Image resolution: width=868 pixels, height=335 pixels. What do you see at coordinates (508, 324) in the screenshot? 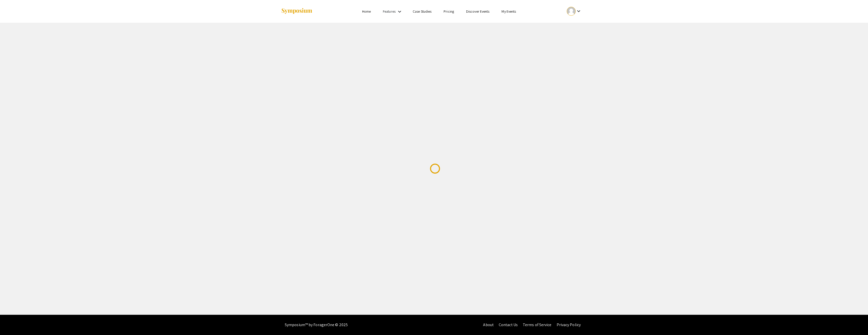
I see `a: Contact Us` at bounding box center [508, 324].